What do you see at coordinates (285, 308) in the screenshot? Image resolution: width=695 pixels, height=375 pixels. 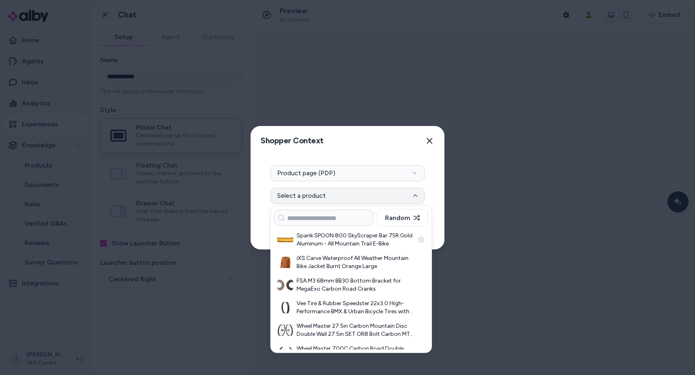 I see `img: Vee Tire & Rubber Speedster 22x3.0 High-Performance BMX & Urban Bicycle Tires with OverRide Punct...` at bounding box center [285, 308].